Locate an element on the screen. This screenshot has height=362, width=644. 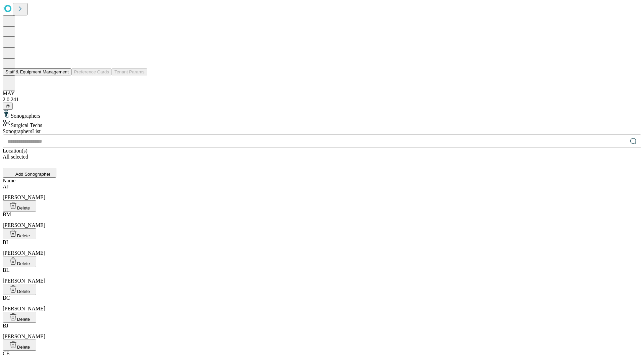
div: All selected is located at coordinates (322, 157).